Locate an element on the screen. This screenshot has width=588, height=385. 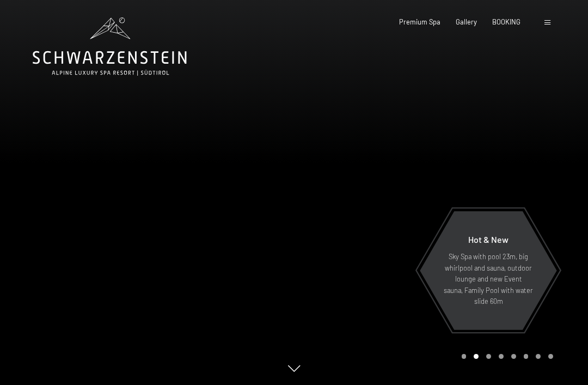
div: Carousel Page 2 (Current Slide) is located at coordinates (476, 356).